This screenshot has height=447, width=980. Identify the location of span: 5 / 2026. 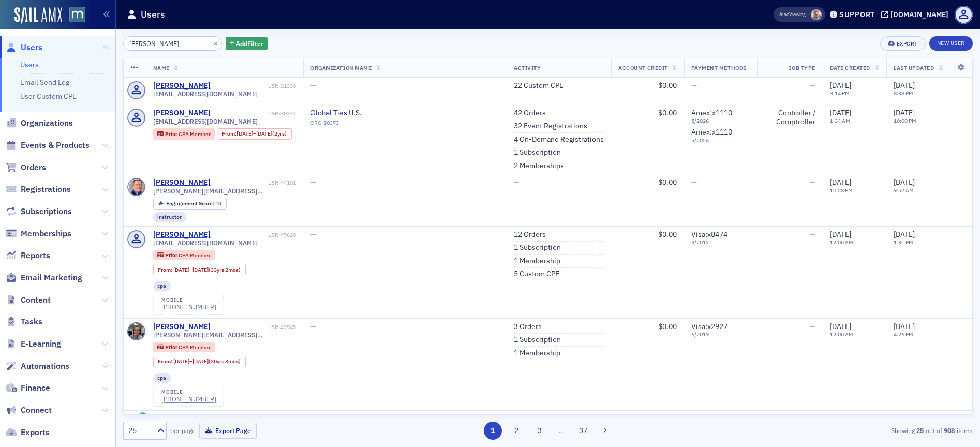
(720, 121).